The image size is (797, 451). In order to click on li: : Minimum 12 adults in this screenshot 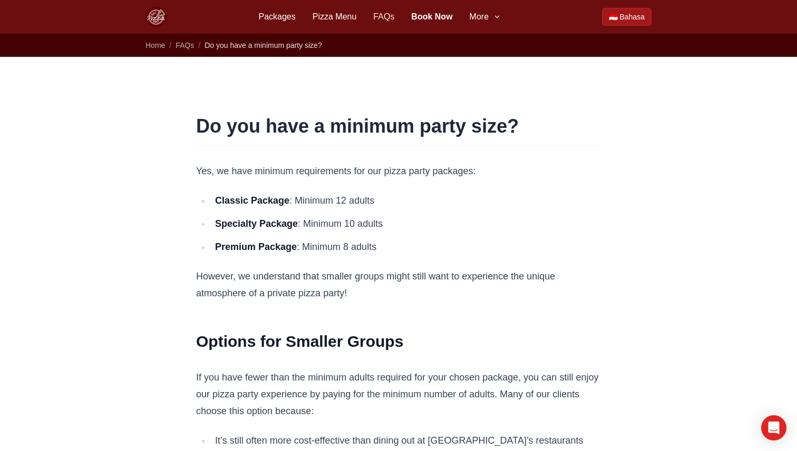, I will do `click(406, 201)`.